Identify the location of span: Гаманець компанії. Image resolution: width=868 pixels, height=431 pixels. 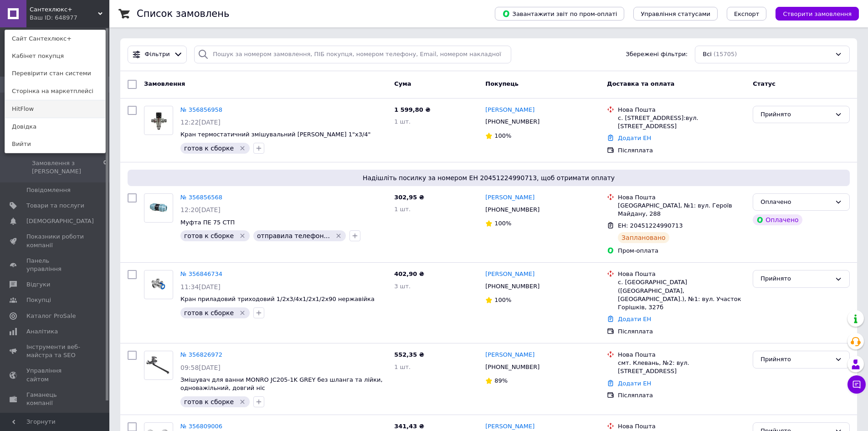
(55, 399).